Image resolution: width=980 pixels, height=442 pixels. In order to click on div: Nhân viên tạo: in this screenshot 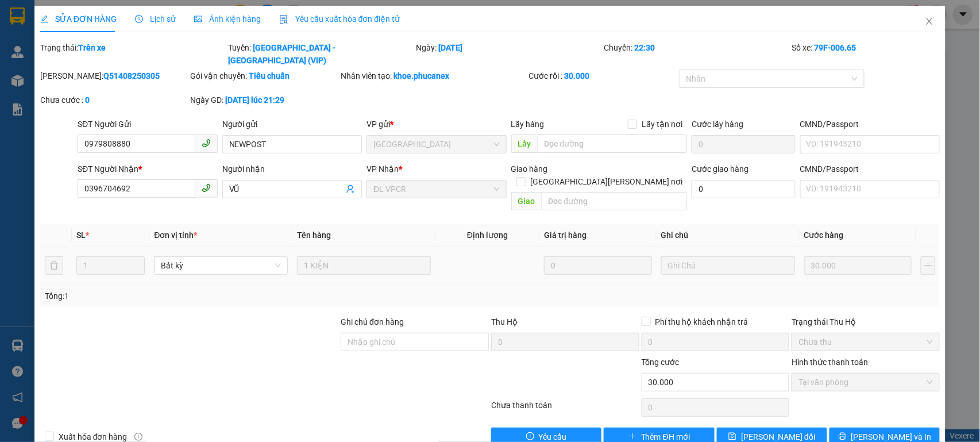, I will do `click(433, 76)`.